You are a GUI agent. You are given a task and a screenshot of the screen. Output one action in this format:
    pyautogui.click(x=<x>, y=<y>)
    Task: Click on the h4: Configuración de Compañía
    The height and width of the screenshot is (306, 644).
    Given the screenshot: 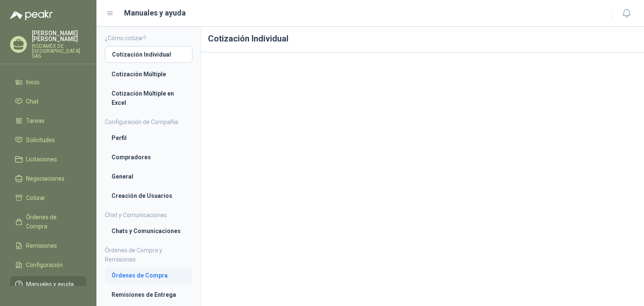 What is the action you would take?
    pyautogui.click(x=149, y=122)
    